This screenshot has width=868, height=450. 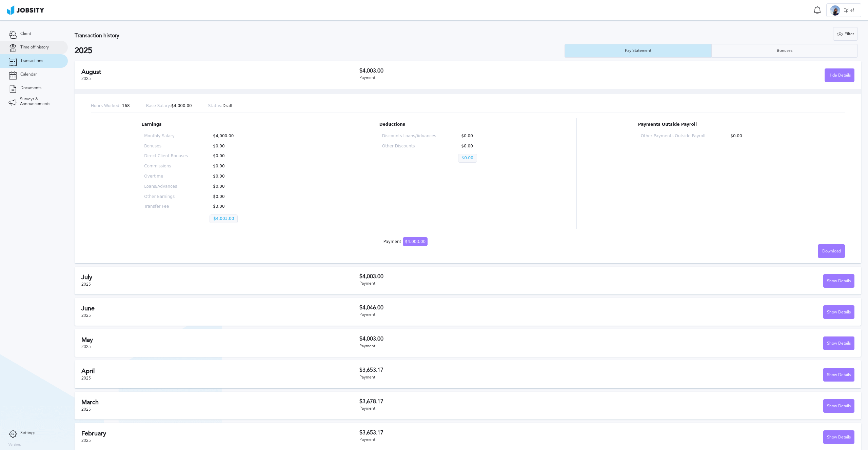 What do you see at coordinates (223, 219) in the screenshot?
I see `p: $4,003.00` at bounding box center [223, 219].